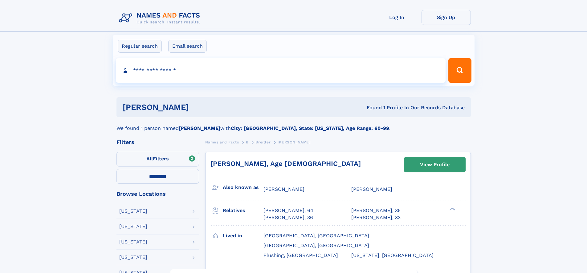  I want to click on img: Logo Names and Facts, so click(161, 18).